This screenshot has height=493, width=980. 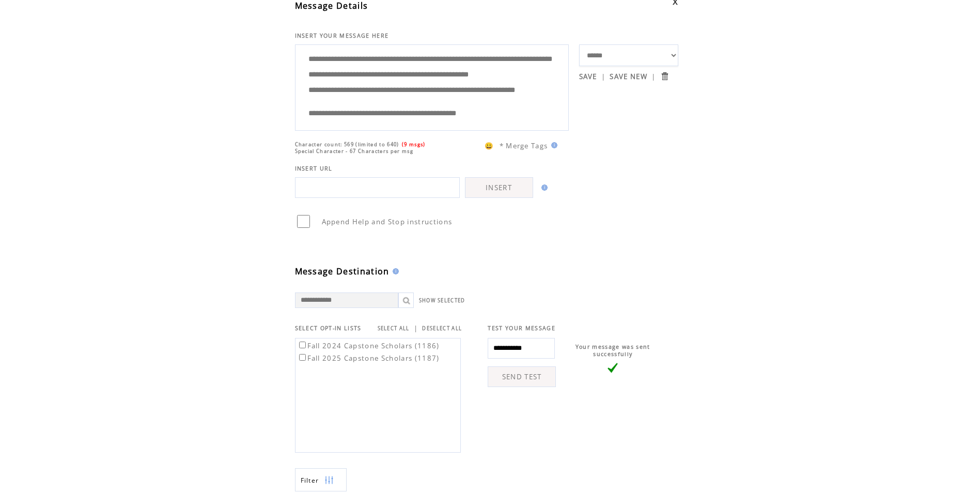 What do you see at coordinates (342, 36) in the screenshot?
I see `span: INSERT YOUR MESSAGE HERE` at bounding box center [342, 36].